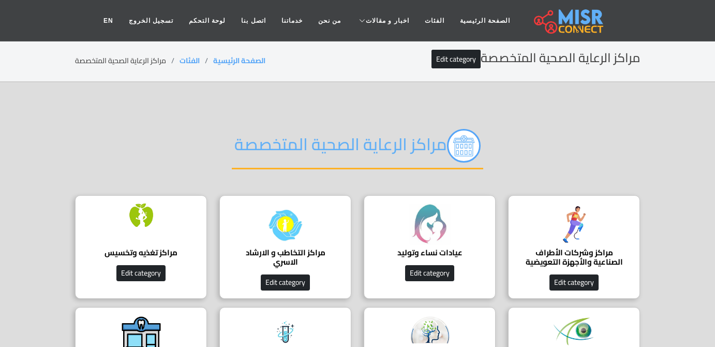 This screenshot has width=715, height=347. I want to click on a: لوحة التحكم, so click(207, 21).